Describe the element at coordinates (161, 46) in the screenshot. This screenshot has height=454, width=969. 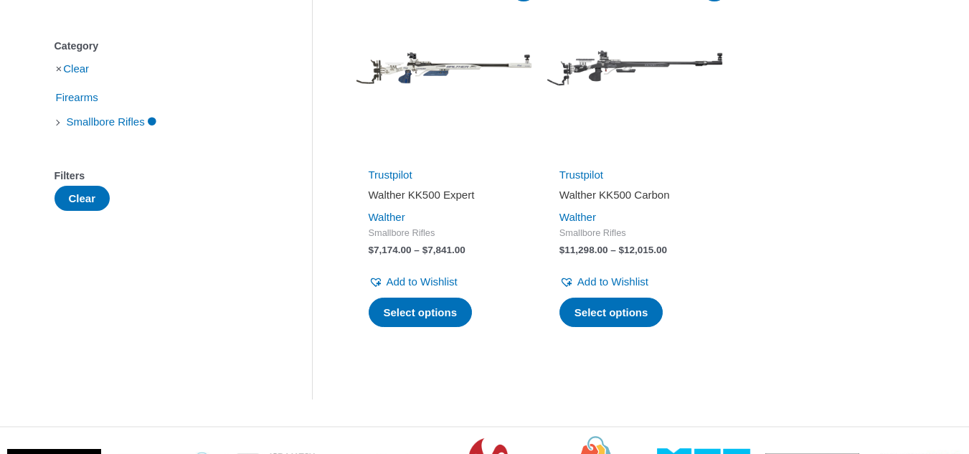
I see `div: Category` at that location.